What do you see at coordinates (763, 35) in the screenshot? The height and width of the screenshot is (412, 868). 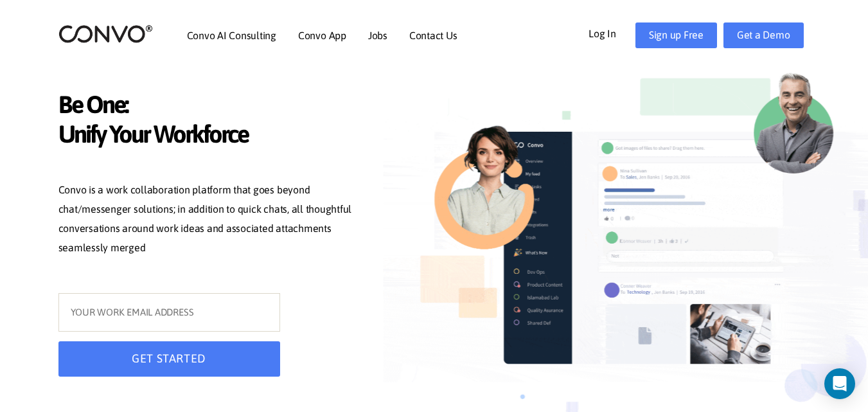 I see `a: Get a Demo` at bounding box center [763, 35].